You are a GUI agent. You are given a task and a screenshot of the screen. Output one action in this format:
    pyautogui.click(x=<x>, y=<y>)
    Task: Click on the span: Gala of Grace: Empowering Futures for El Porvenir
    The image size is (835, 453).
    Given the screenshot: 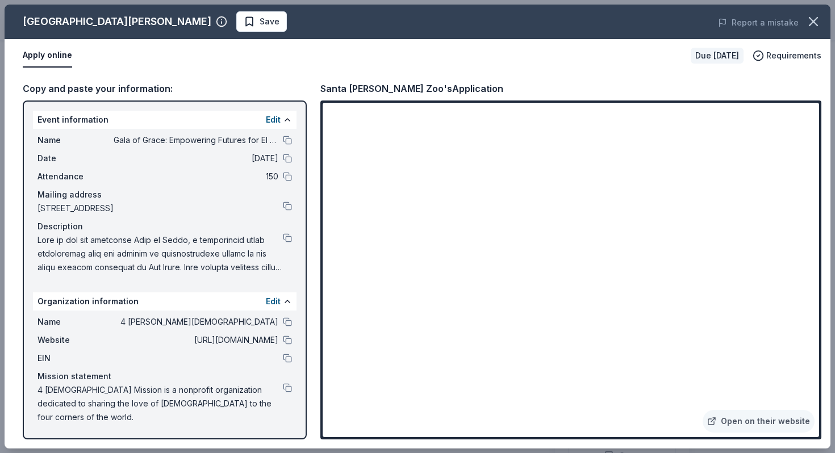 What is the action you would take?
    pyautogui.click(x=196, y=140)
    